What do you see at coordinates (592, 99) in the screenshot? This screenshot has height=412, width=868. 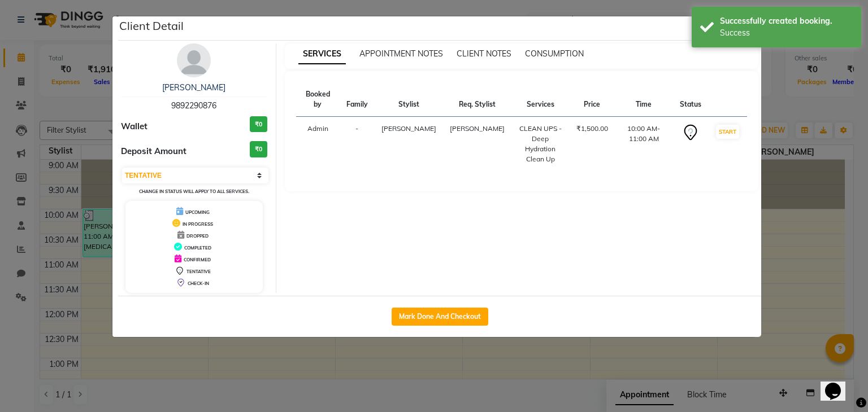 I see `th: Price` at bounding box center [592, 99].